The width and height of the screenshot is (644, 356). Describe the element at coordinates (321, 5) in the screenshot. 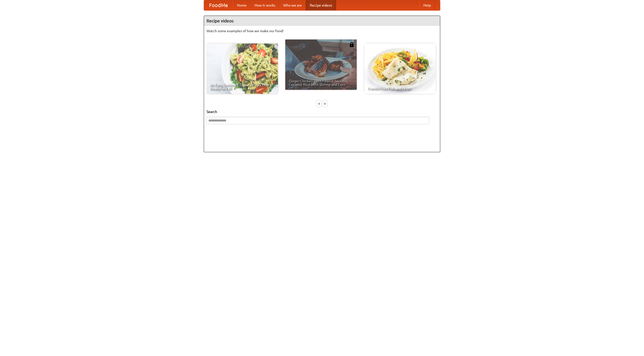

I see `a: Recipe videos` at that location.